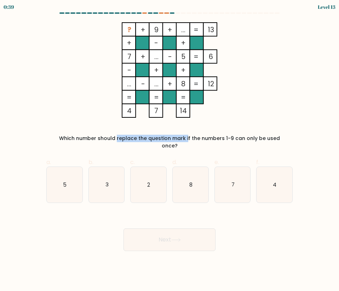  Describe the element at coordinates (175, 162) in the screenshot. I see `span: d.` at that location.